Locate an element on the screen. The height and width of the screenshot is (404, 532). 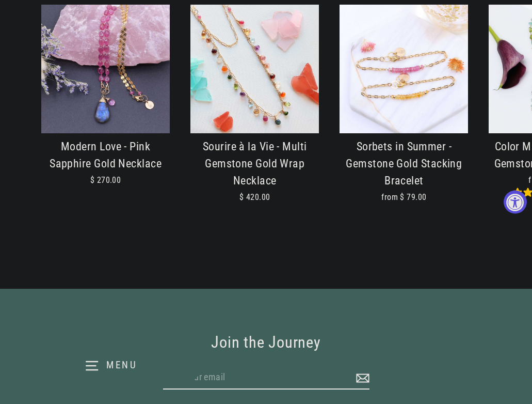
div: Sorbets in Summer - Gemstone Gold Stacking Bracelet is located at coordinates (404, 164).